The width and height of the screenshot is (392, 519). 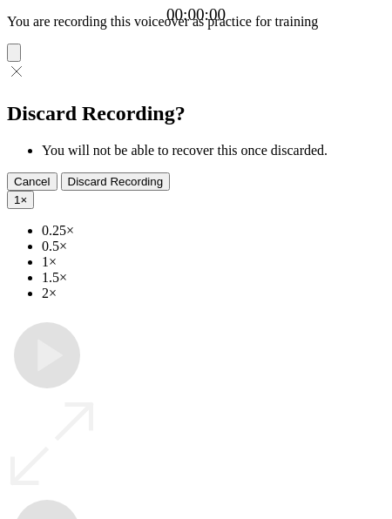 What do you see at coordinates (213, 293) in the screenshot?
I see `li: 2×` at bounding box center [213, 293].